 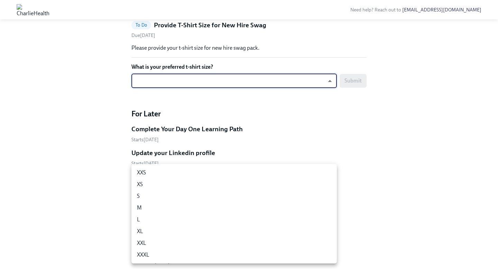 What do you see at coordinates (234, 243) in the screenshot?
I see `li: XXL` at bounding box center [234, 243].